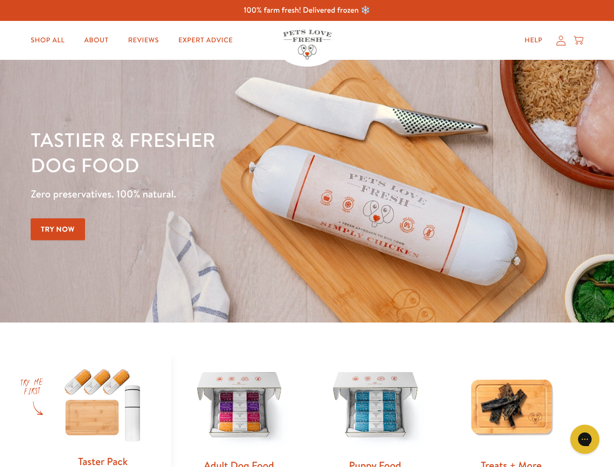 Image resolution: width=614 pixels, height=467 pixels. I want to click on img: Pets Love Fresh, so click(307, 44).